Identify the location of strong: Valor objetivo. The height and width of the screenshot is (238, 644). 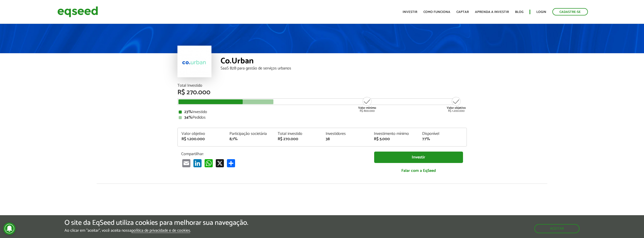
(456, 108).